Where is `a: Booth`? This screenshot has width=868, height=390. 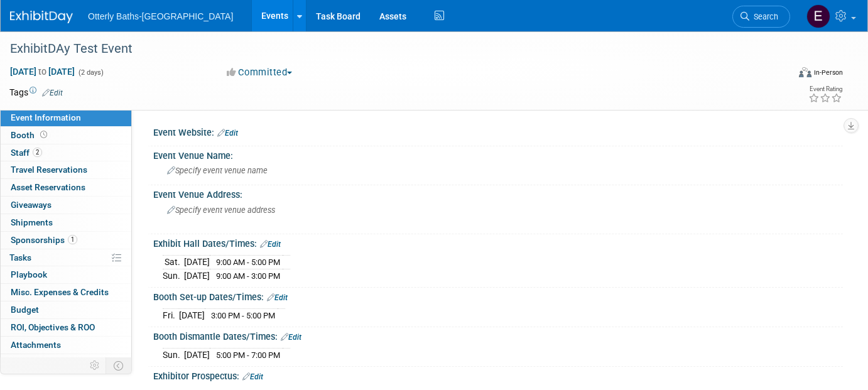 a: Booth is located at coordinates (66, 135).